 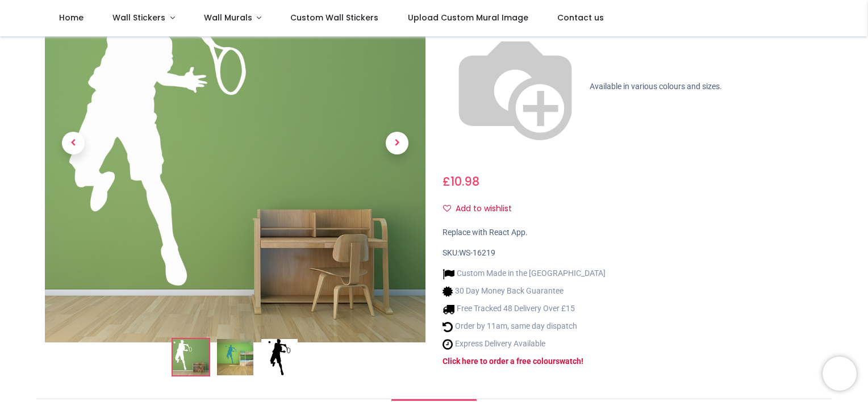 What do you see at coordinates (477, 253) in the screenshot?
I see `span: WS-16219` at bounding box center [477, 253].